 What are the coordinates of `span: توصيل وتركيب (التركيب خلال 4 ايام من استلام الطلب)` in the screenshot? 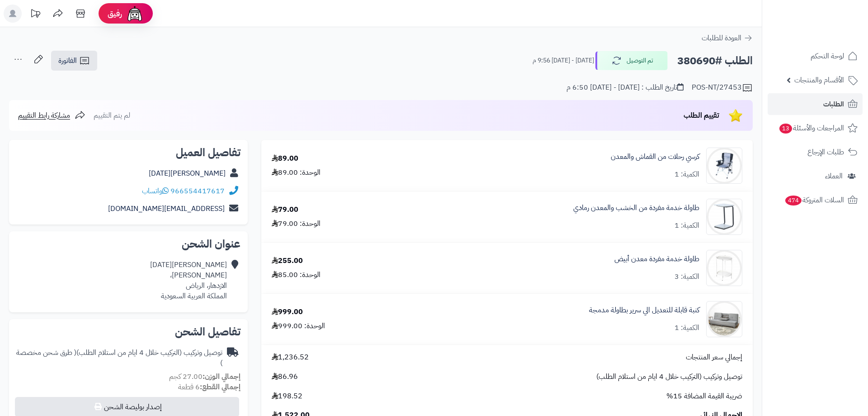 It's located at (669, 376).